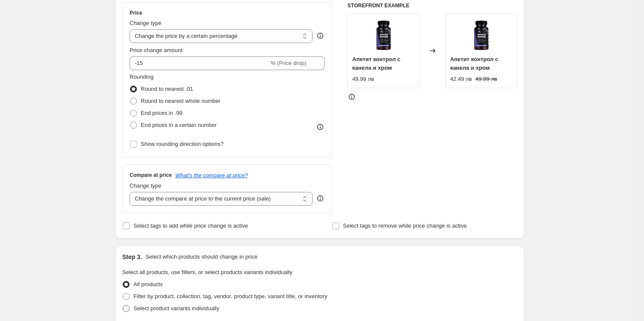 Image resolution: width=644 pixels, height=321 pixels. What do you see at coordinates (148, 284) in the screenshot?
I see `span: All products` at bounding box center [148, 284].